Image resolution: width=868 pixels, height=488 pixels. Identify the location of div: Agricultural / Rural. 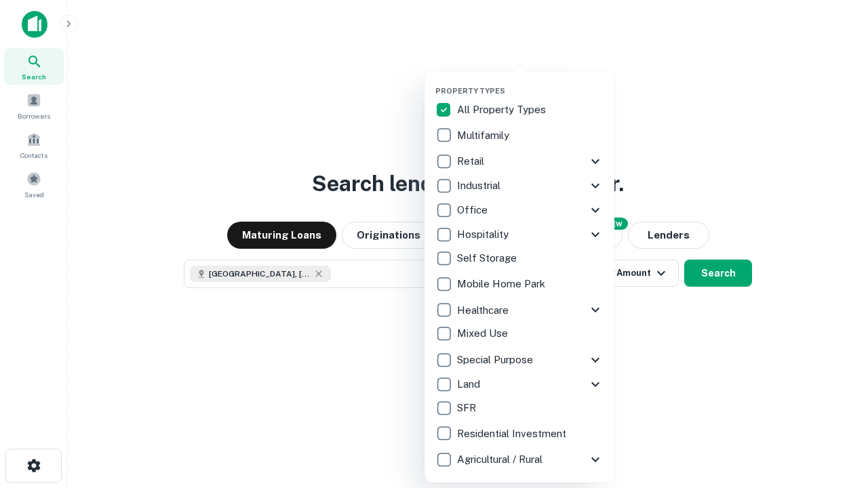
(520, 460).